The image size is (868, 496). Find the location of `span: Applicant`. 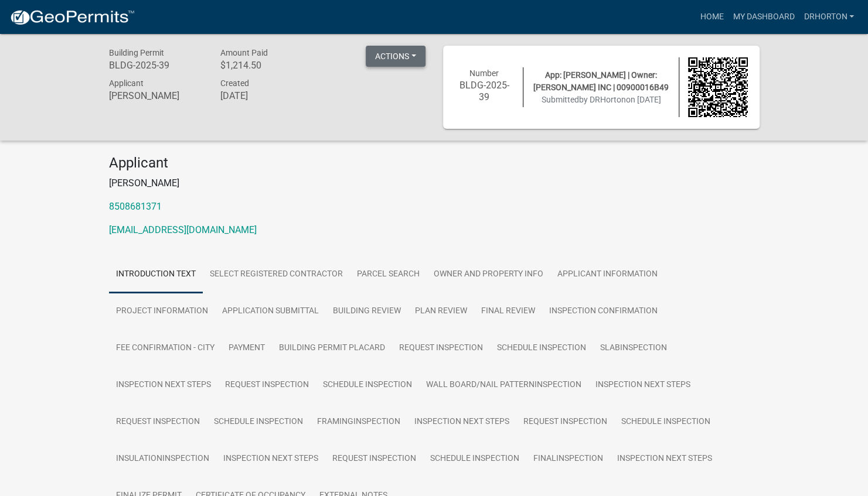

span: Applicant is located at coordinates (126, 83).